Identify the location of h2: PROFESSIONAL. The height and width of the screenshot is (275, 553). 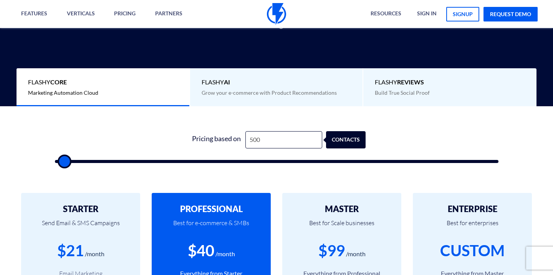
(211, 209).